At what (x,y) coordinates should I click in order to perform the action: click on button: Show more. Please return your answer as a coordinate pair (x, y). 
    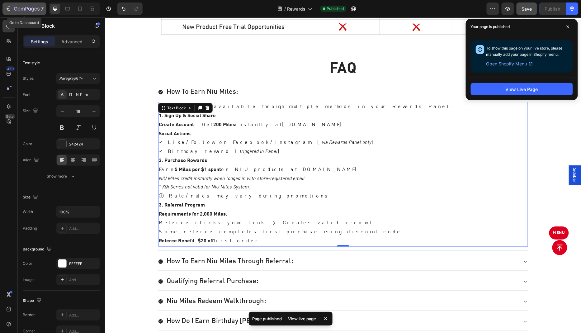
    Looking at the image, I should click on (61, 176).